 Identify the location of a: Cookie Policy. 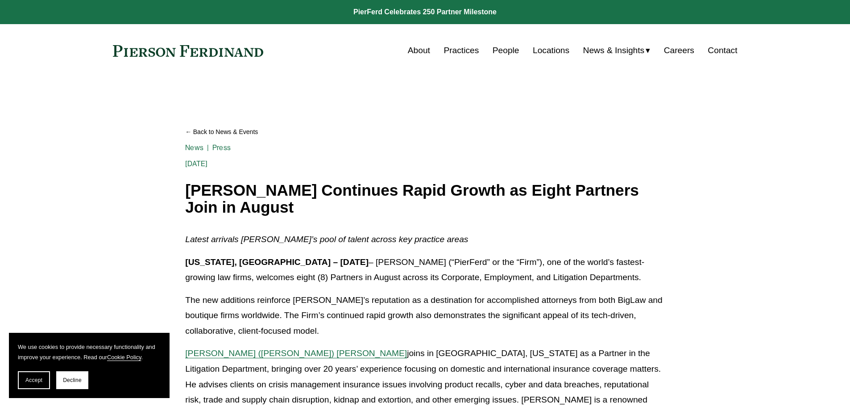
(124, 357).